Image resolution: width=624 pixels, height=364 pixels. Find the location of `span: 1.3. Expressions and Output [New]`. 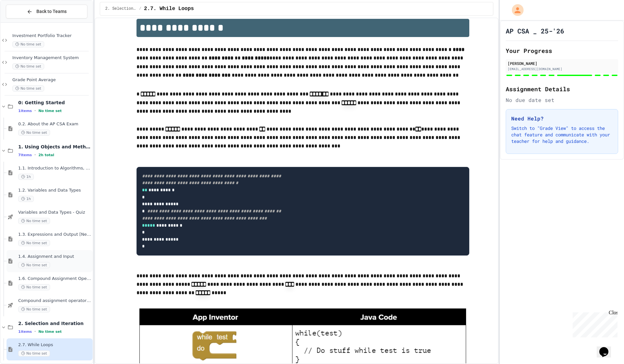

span: 1.3. Expressions and Output [New] is located at coordinates (55, 234).